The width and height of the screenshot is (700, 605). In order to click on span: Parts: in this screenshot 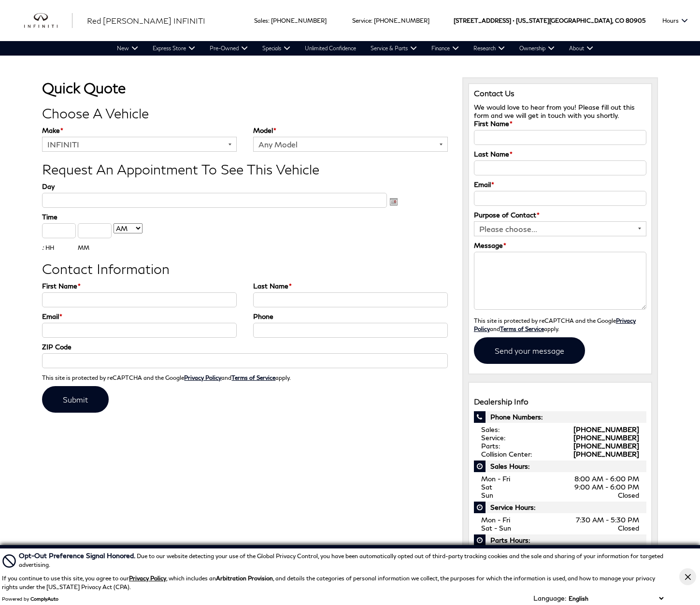, I will do `click(490, 446)`.